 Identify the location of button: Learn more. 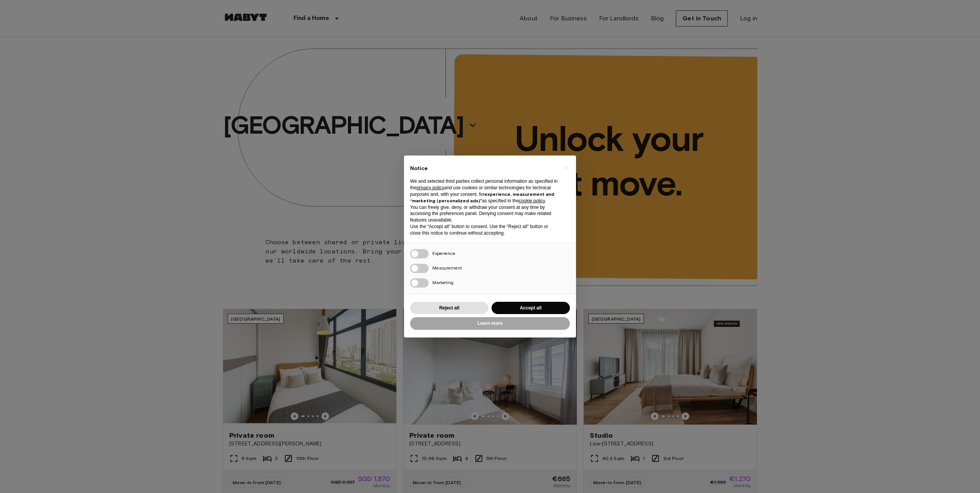
(490, 323).